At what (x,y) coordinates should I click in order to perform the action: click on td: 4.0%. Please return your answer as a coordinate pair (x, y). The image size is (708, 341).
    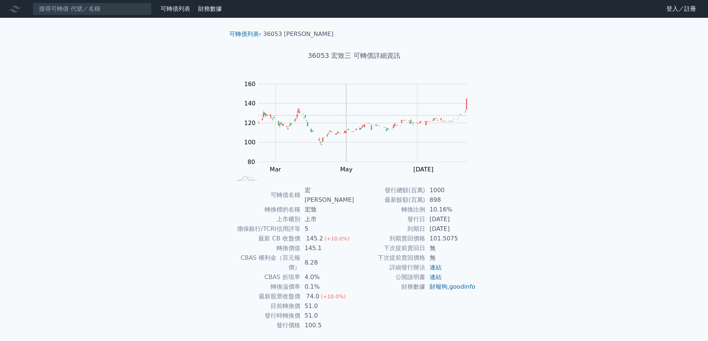
    Looking at the image, I should click on (327, 277).